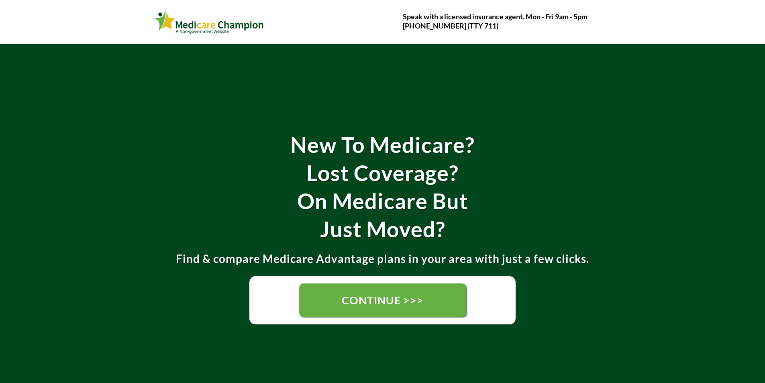 This screenshot has width=765, height=383. I want to click on strong: Lost Coverage?, so click(382, 173).